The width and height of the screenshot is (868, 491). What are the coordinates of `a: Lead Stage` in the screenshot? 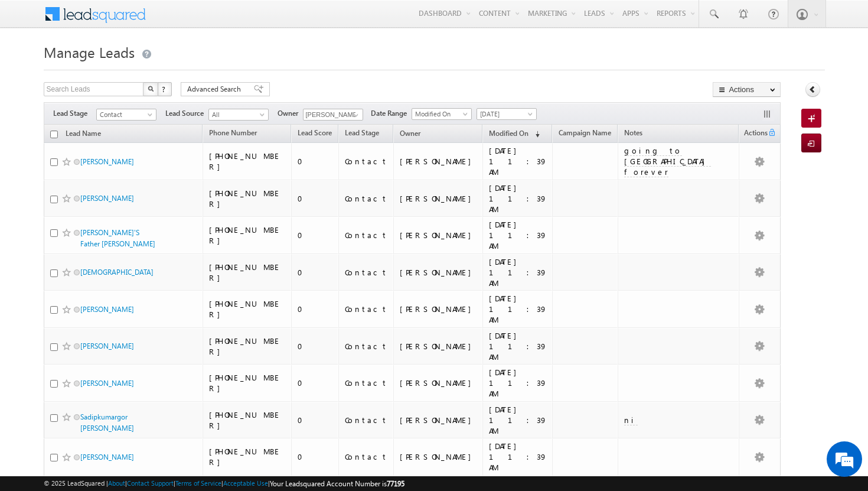 It's located at (362, 134).